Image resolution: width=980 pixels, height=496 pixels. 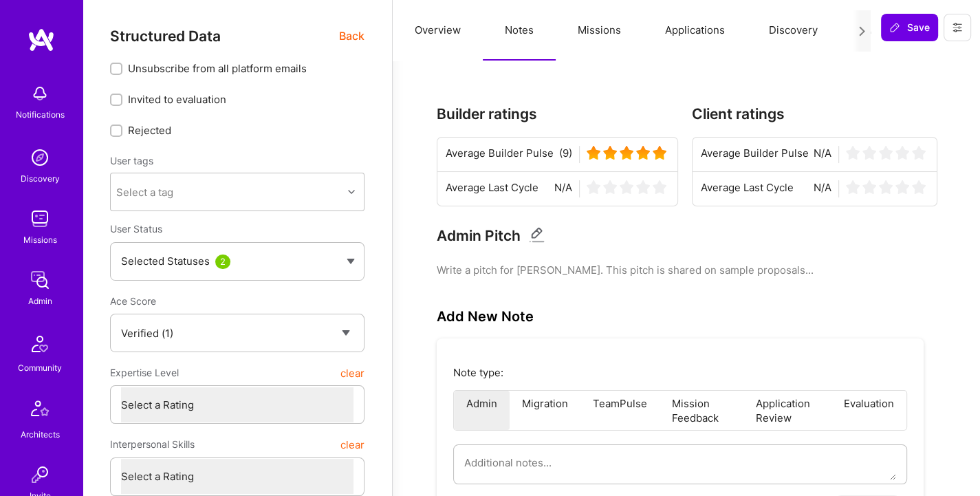 What do you see at coordinates (545, 410) in the screenshot?
I see `li: Migration` at bounding box center [545, 410].